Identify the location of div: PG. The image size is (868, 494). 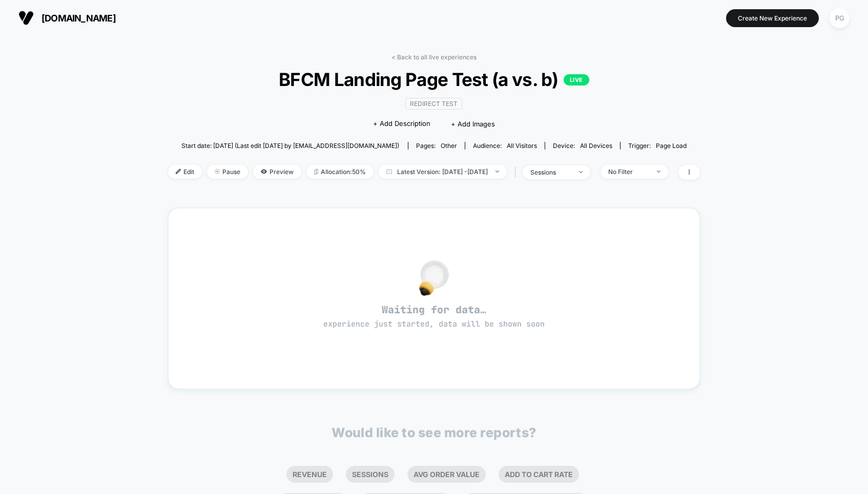
(839, 18).